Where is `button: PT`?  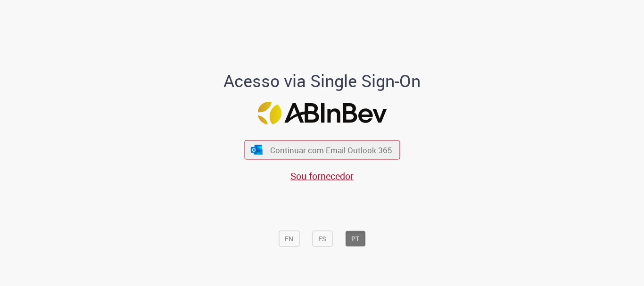
button: PT is located at coordinates (355, 239).